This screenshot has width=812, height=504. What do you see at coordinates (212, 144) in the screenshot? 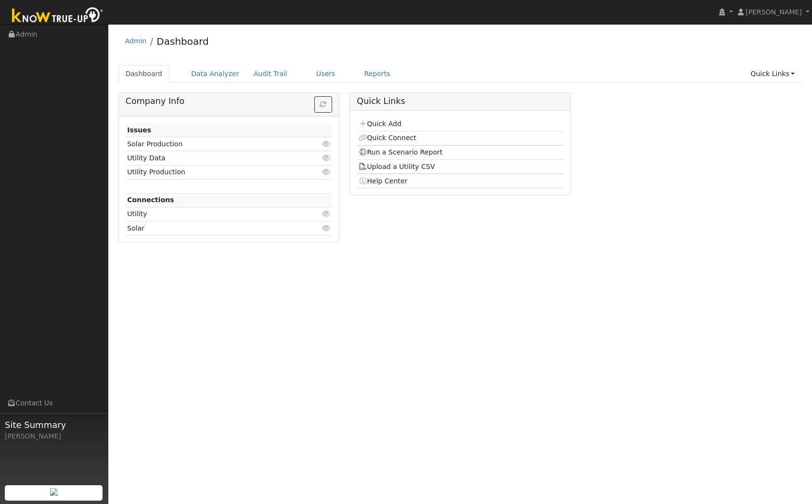
I see `td: Solar Production` at bounding box center [212, 144].